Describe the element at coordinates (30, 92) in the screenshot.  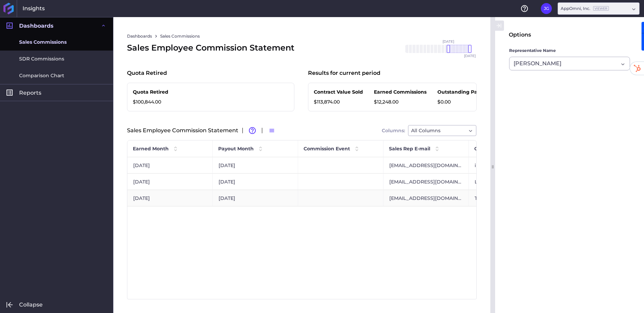
I see `span: Reports` at that location.